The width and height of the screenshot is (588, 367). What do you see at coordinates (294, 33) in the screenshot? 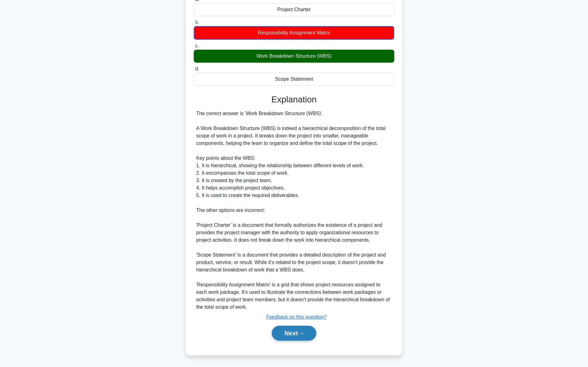
I see `div: Responsibility Assignment Matrix` at bounding box center [294, 33].